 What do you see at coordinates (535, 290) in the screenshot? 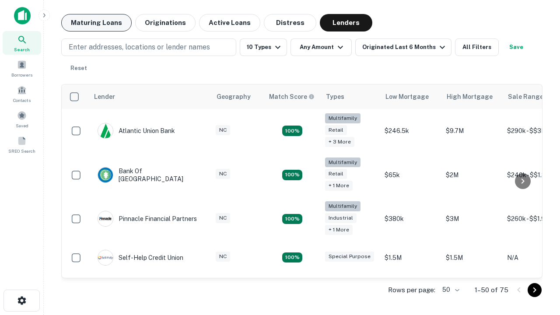
I see `button: Go to next page` at bounding box center [535, 290].